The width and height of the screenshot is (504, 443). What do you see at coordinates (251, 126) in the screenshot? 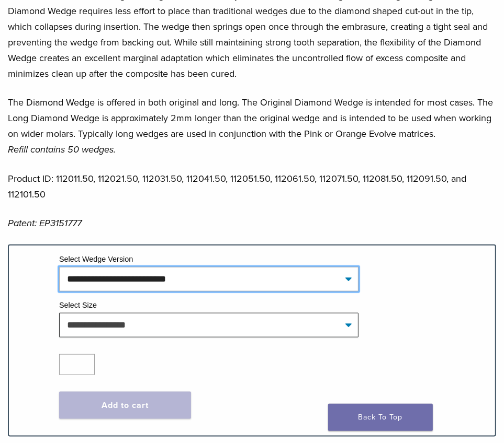
I see `p: The Diamond Wedge is offered in both original and long. The Original Diamond Wedge is intended fo...` at bounding box center [251, 126].